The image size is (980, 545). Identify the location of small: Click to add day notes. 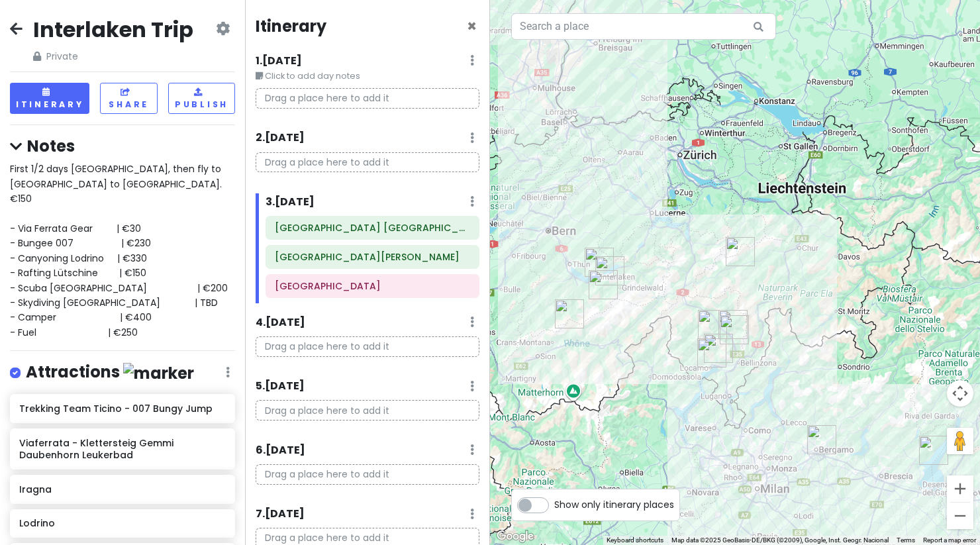
(368, 76).